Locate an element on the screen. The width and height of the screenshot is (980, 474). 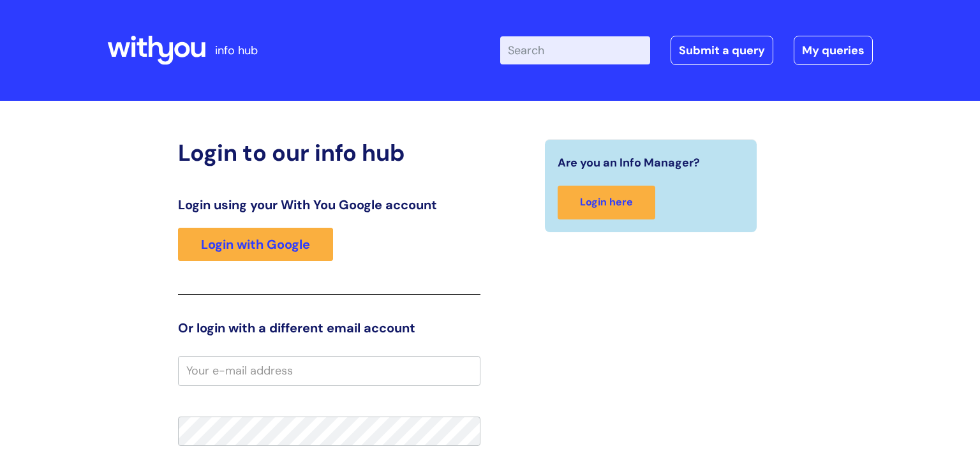
span: Are you an Info Manager? is located at coordinates (628, 163).